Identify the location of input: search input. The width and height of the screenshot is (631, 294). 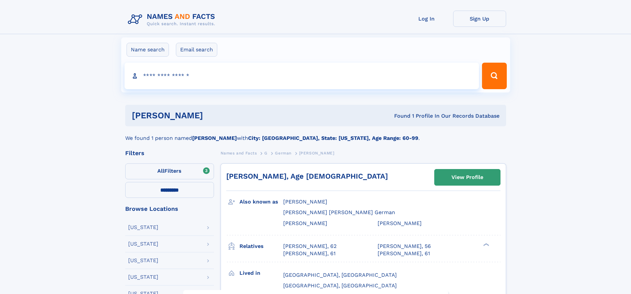
(302, 76).